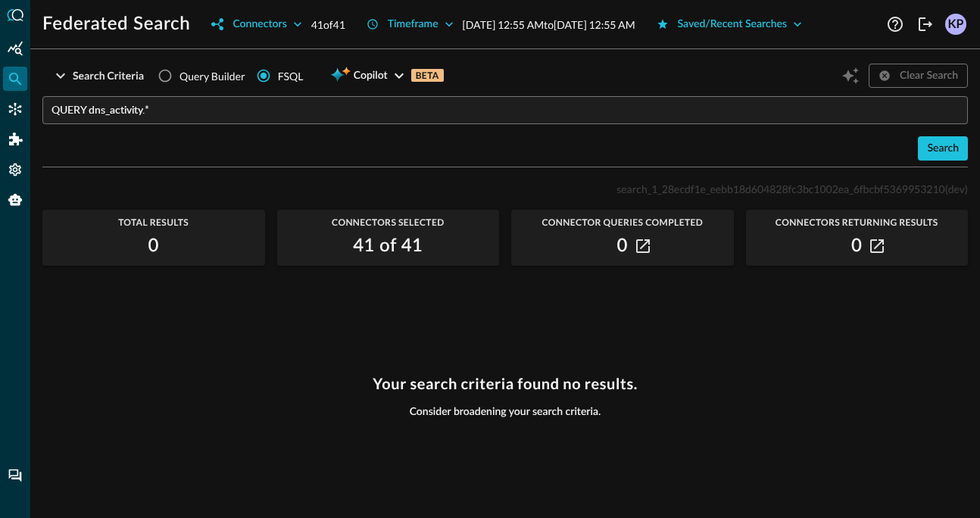  Describe the element at coordinates (943, 148) in the screenshot. I see `button: Search` at that location.